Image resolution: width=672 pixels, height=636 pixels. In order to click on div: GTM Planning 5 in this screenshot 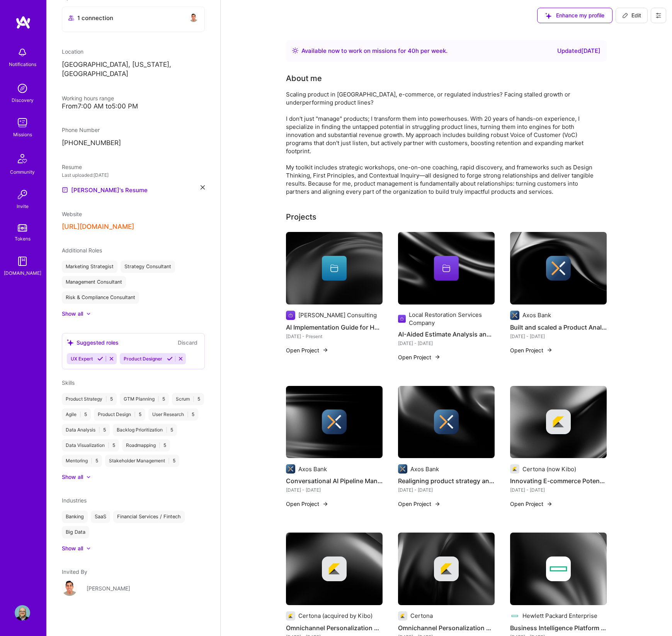, I will do `click(144, 399)`.